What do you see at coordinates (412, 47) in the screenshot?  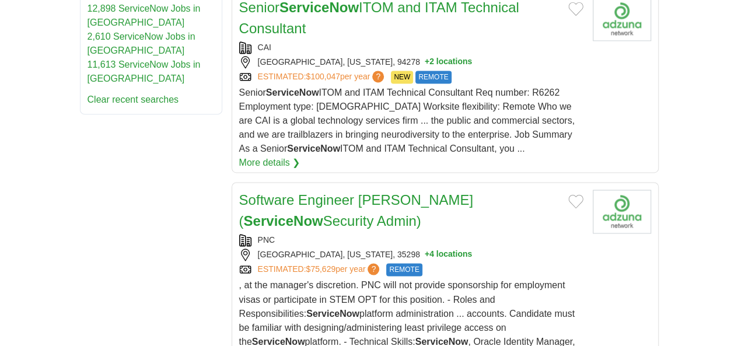 I see `div: CAI` at bounding box center [412, 47].